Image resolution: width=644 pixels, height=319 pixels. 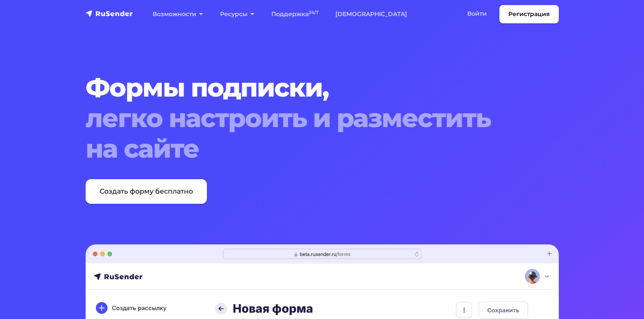 What do you see at coordinates (178, 14) in the screenshot?
I see `a: Возможности` at bounding box center [178, 14].